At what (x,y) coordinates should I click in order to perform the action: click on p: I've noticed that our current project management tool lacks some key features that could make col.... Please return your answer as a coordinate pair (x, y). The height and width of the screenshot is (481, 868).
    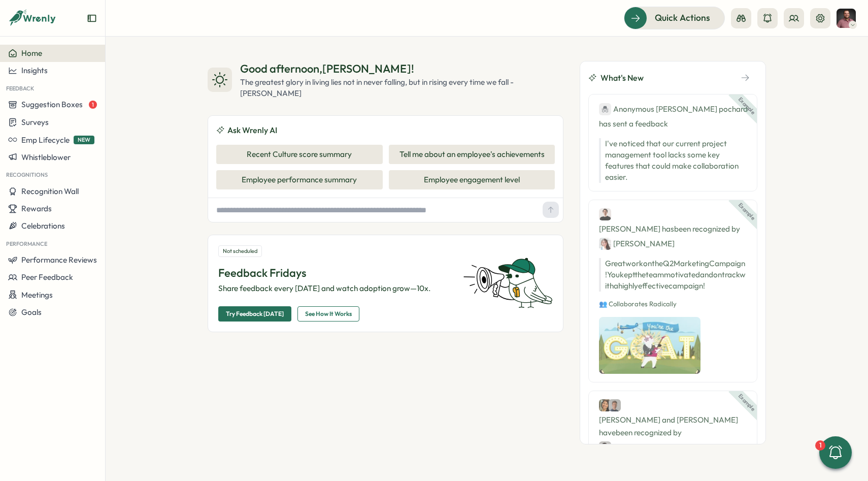
    Looking at the image, I should click on (676, 161).